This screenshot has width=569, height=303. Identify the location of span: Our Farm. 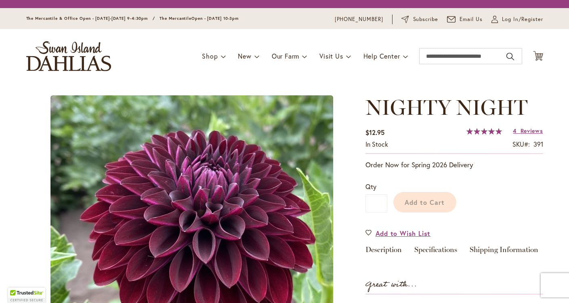
(286, 56).